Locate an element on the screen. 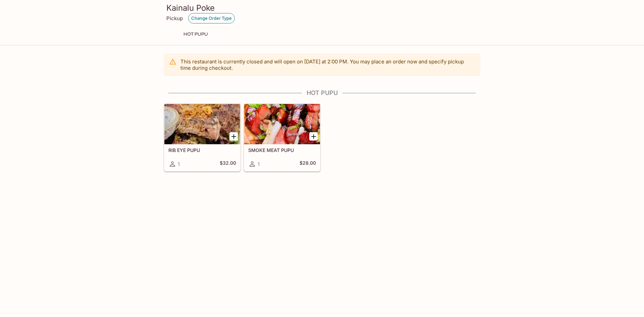  div: SMOKE MEAT PUPU is located at coordinates (282, 124).